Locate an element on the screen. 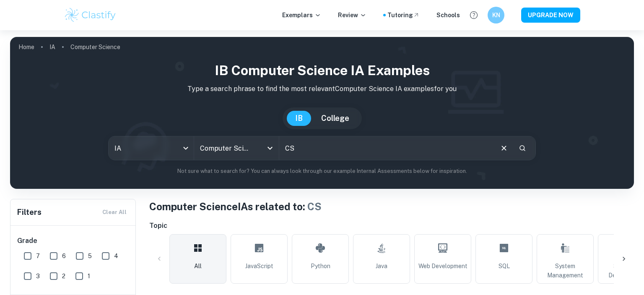 The height and width of the screenshot is (295, 644). p: Type a search phrase to find the most relevant Computer Science IA examples for you is located at coordinates (322, 89).